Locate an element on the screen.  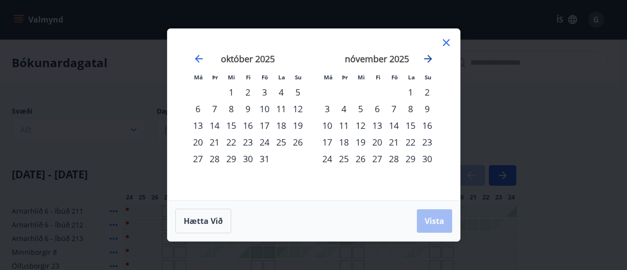
td: Choose laugardagur, 25. október 2025 as your check-in date. It’s available. is located at coordinates (281, 142).